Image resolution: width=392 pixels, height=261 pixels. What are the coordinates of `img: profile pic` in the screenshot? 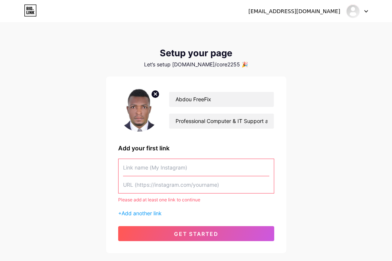 It's located at (139, 110).